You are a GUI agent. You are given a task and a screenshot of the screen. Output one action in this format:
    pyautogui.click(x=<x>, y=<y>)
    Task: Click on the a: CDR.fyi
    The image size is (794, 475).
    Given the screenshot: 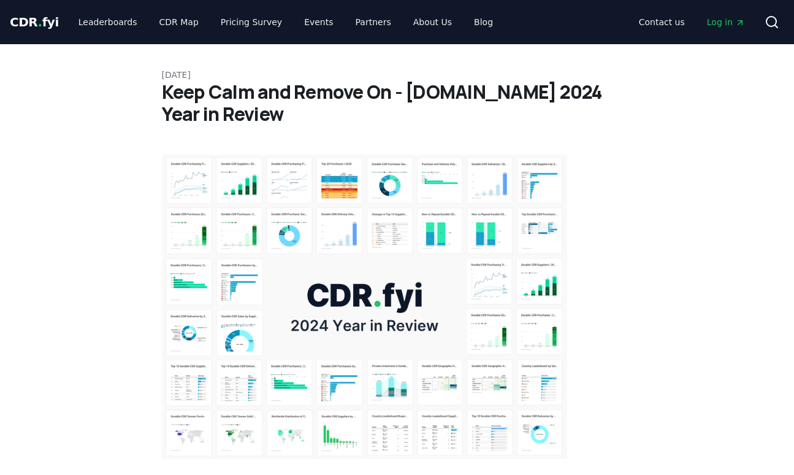 What is the action you would take?
    pyautogui.click(x=34, y=22)
    